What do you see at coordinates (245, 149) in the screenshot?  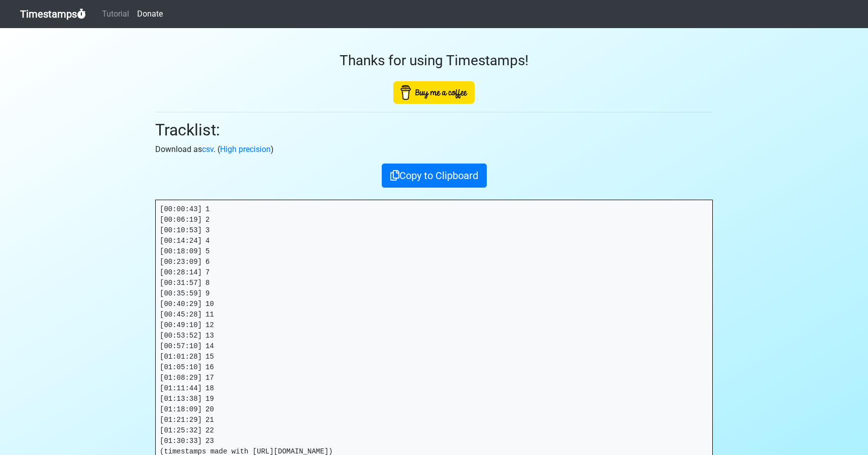 I see `a: High precision` at bounding box center [245, 149].